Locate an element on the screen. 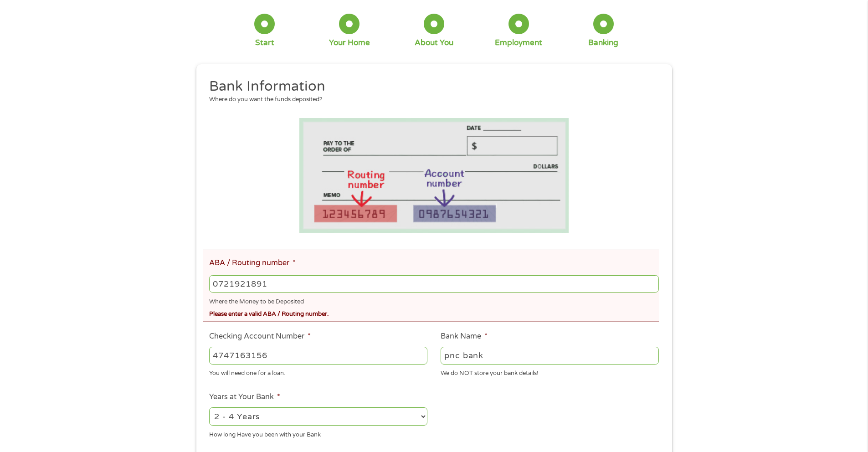 This screenshot has width=868, height=452. img: Routing number location is located at coordinates (435, 176).